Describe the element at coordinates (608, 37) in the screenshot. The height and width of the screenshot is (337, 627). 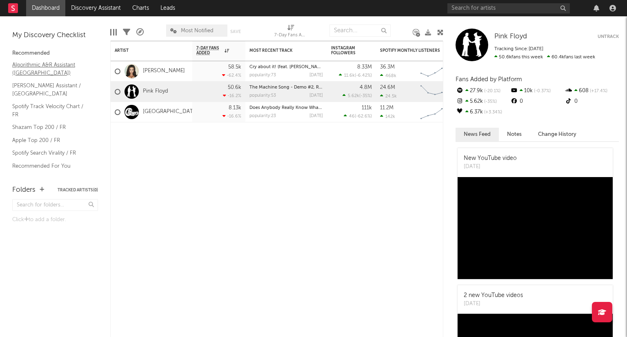
I see `button: Untrack` at that location.